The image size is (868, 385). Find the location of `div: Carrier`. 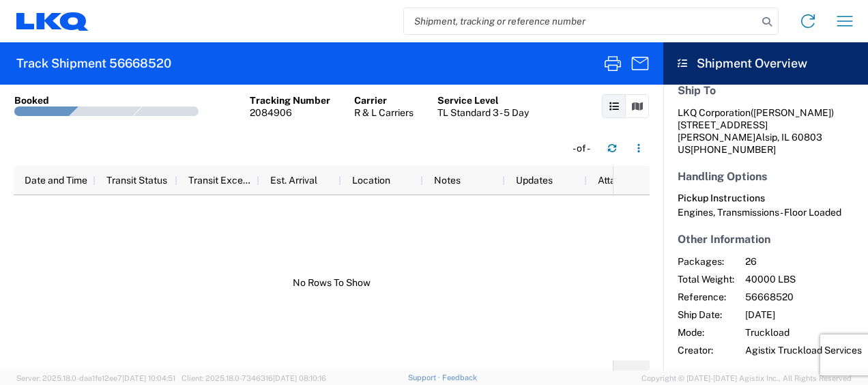

div: Carrier is located at coordinates (383, 101).